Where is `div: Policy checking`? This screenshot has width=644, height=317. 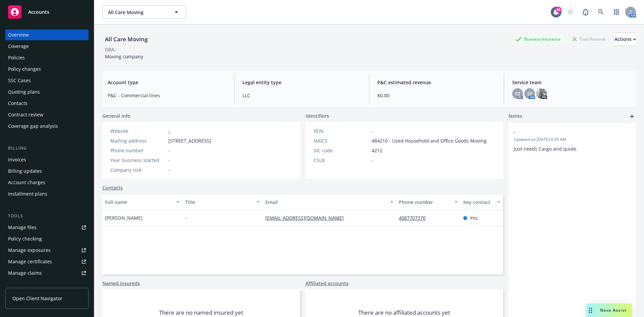
div: Policy checking is located at coordinates (25, 239).